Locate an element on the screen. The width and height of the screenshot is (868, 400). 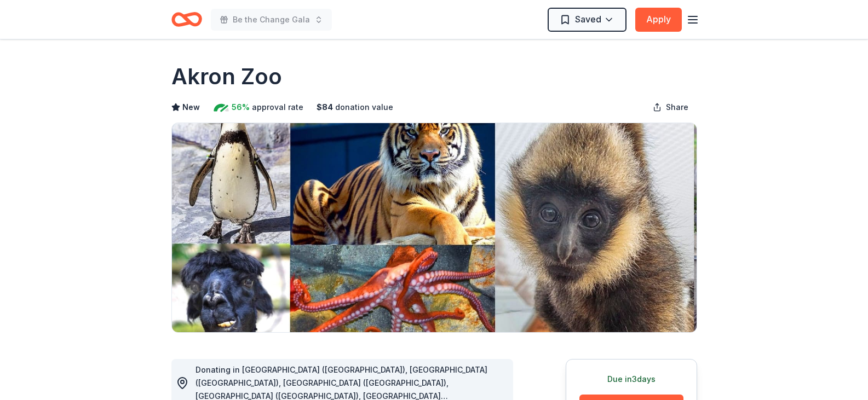
span: Share is located at coordinates (676, 108).